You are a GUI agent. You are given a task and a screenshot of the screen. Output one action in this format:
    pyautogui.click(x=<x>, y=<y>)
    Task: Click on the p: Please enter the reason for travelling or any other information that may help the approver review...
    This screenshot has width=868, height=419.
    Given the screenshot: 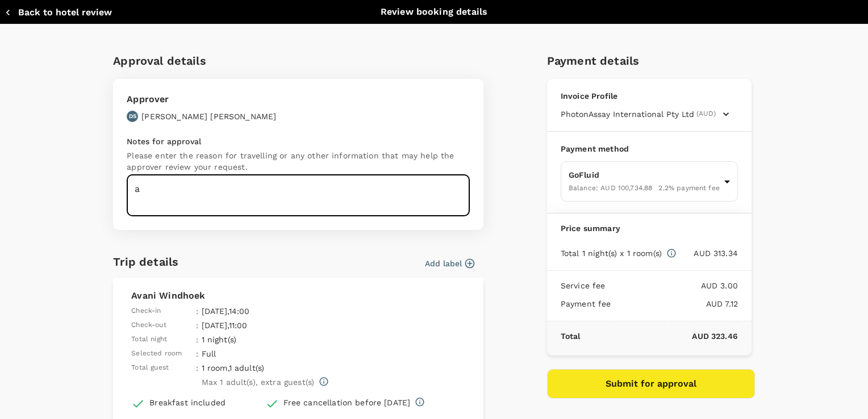 What is the action you would take?
    pyautogui.click(x=299, y=161)
    